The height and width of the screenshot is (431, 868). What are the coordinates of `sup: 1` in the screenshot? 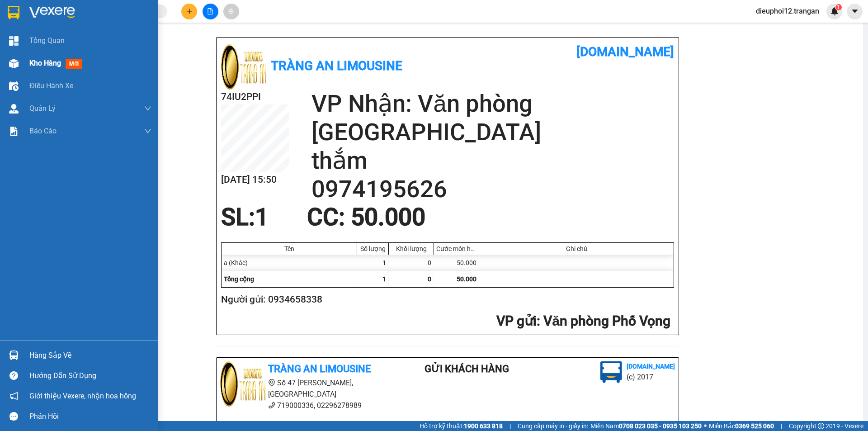 It's located at (839, 7).